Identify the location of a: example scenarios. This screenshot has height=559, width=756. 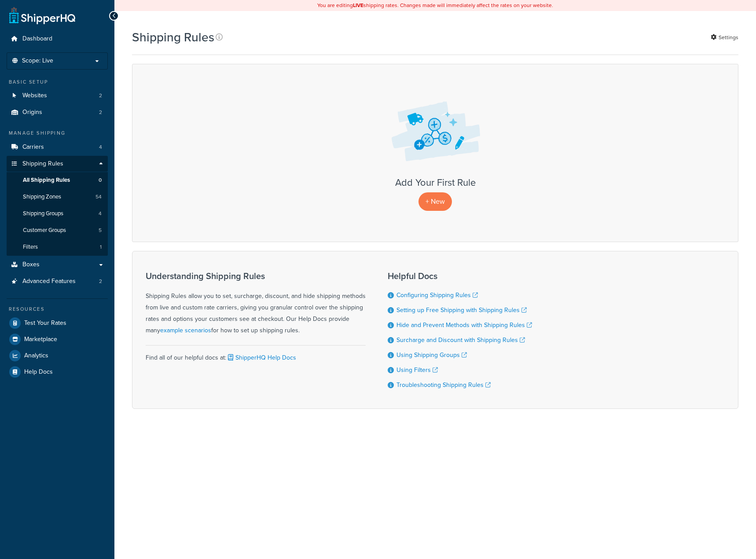
(186, 330).